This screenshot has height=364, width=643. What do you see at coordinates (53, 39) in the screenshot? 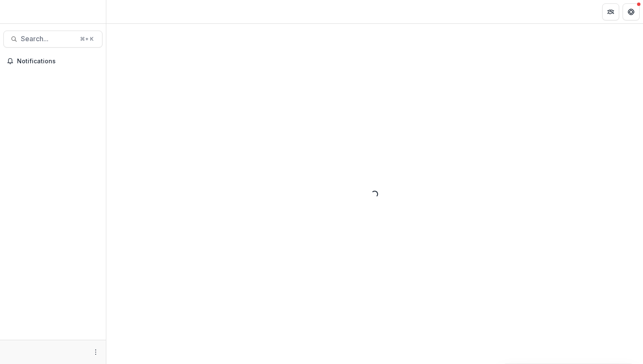
I see `button: Search...` at bounding box center [53, 39].